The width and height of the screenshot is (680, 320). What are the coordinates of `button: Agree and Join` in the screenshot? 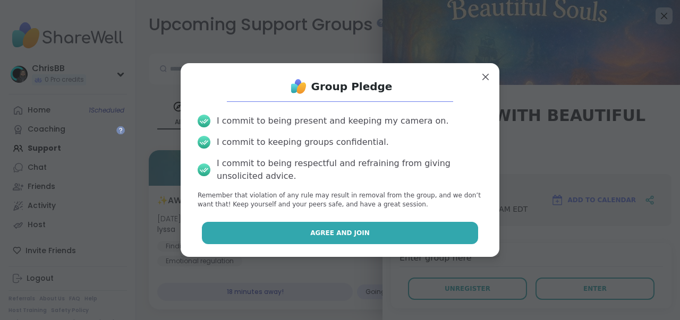 It's located at (340, 233).